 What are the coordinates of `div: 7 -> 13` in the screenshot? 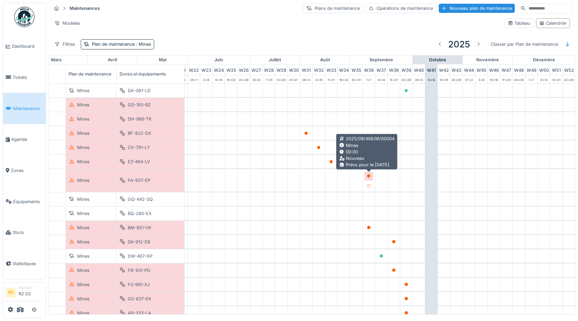 It's located at (269, 79).